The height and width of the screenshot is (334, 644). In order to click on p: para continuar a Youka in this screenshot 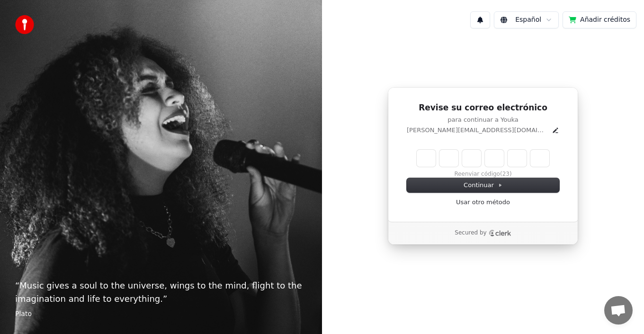, I will do `click(483, 120)`.